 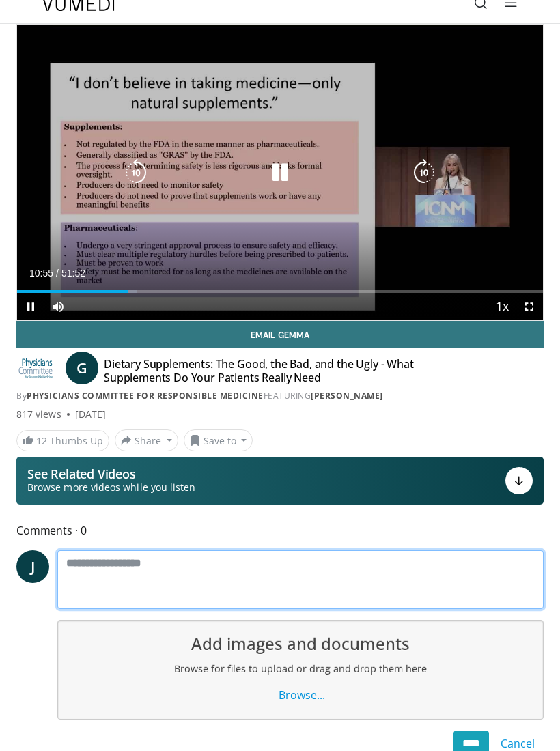 I want to click on span: J, so click(x=33, y=567).